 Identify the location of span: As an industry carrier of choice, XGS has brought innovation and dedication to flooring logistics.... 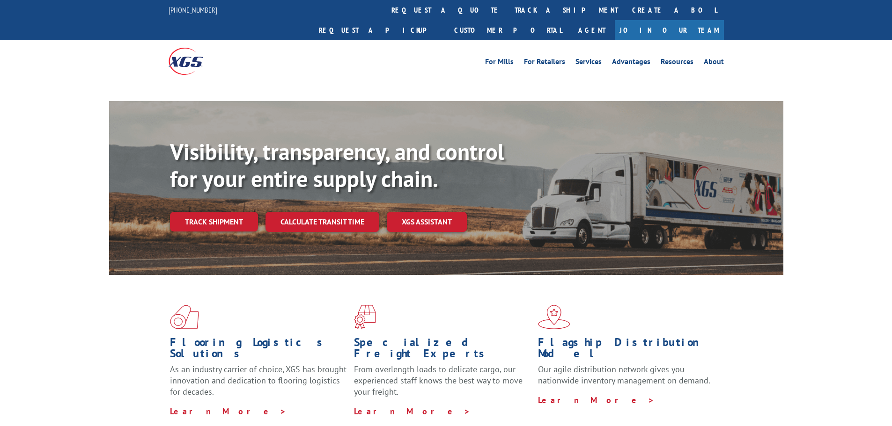
(258, 381).